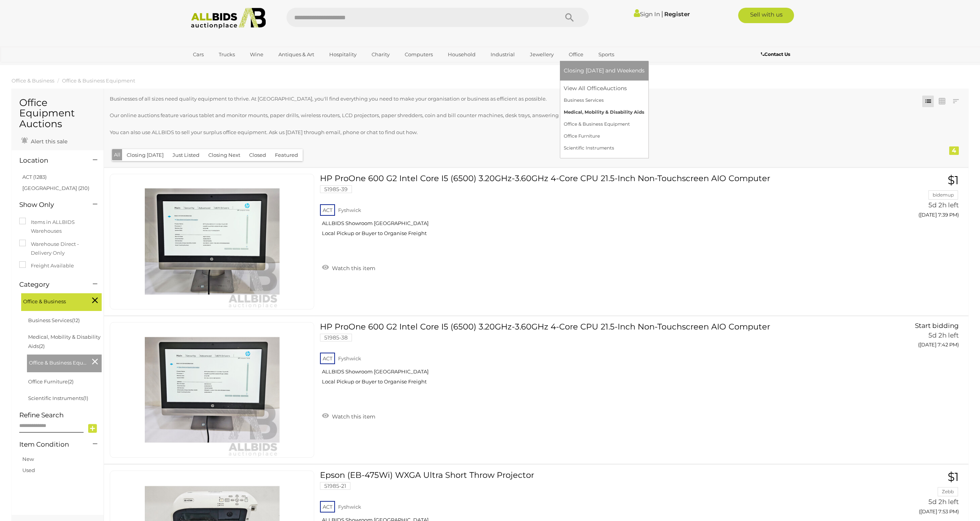  Describe the element at coordinates (51, 381) in the screenshot. I see `a: Office Furniture(2)` at that location.